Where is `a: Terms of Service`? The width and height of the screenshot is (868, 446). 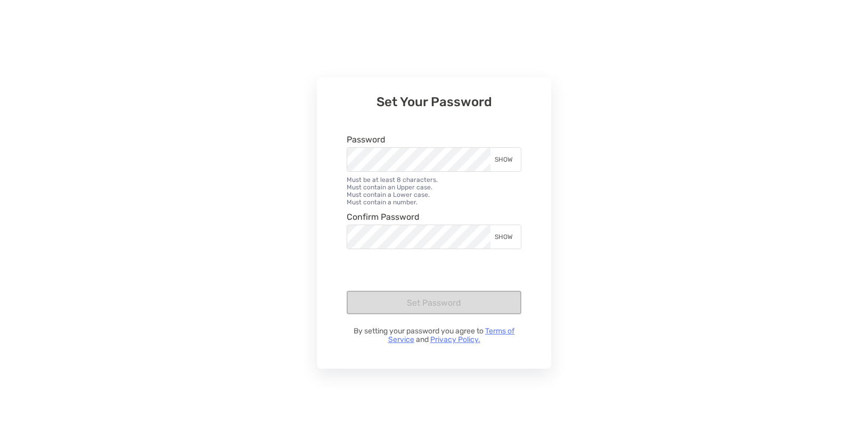
a: Terms of Service is located at coordinates (452, 335).